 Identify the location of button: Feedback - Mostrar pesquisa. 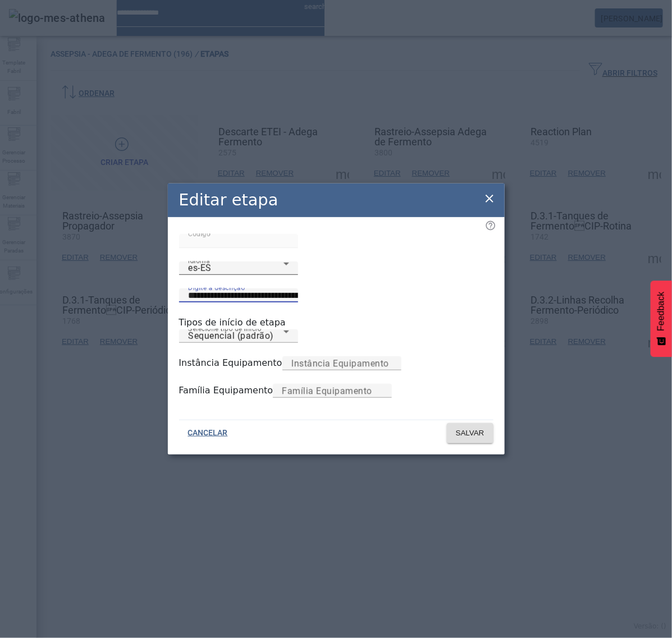
(661, 318).